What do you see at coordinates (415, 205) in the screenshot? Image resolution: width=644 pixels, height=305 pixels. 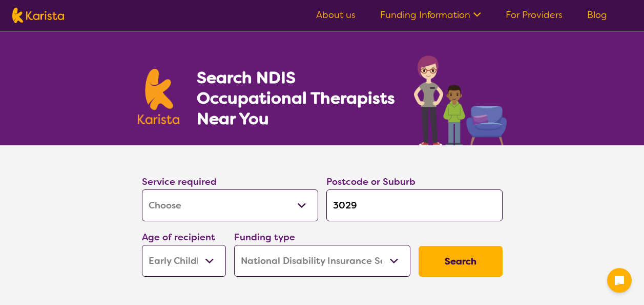 I see `input: Type` at bounding box center [415, 205].